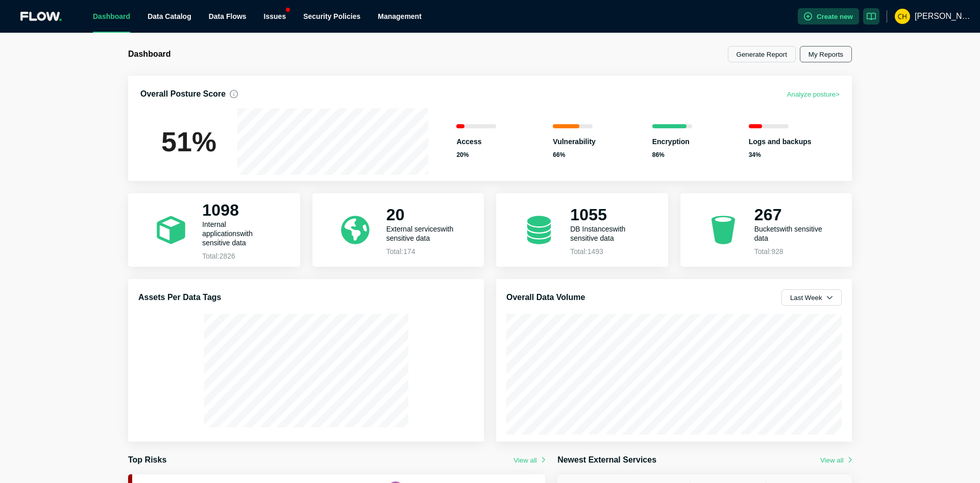 The image size is (980, 483). Describe the element at coordinates (332, 16) in the screenshot. I see `a: Security Policies` at that location.